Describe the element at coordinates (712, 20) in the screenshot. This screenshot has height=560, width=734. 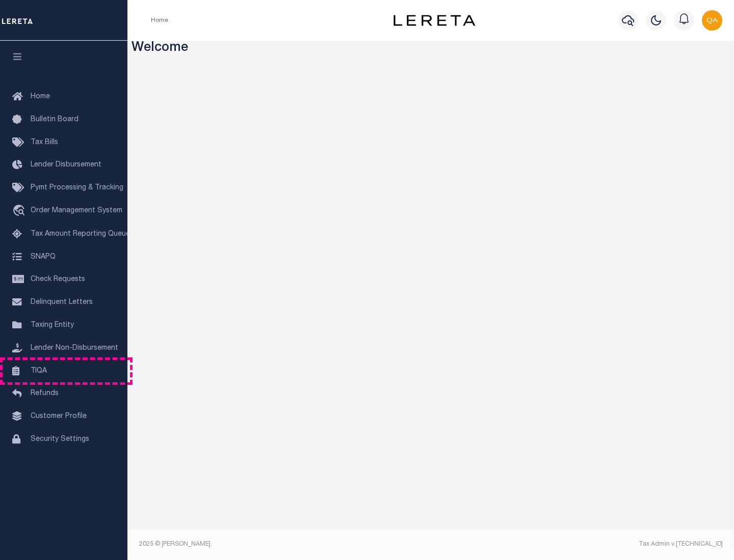
I see `img: svg+xml;base64,PHN2ZyB4bWxucz0iaHR0cDovL3d3dy53My5vcmcvMjAwMC9zdmciIHBvaW50ZXItZXZlbnRzPSJub25lIi...` at that location.